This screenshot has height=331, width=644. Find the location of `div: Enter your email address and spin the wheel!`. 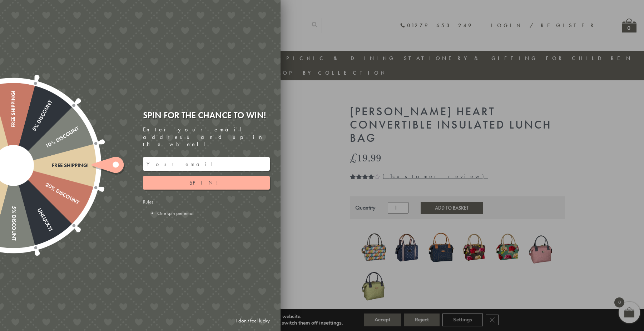

div: Enter your email address and spin the wheel! is located at coordinates (206, 137).